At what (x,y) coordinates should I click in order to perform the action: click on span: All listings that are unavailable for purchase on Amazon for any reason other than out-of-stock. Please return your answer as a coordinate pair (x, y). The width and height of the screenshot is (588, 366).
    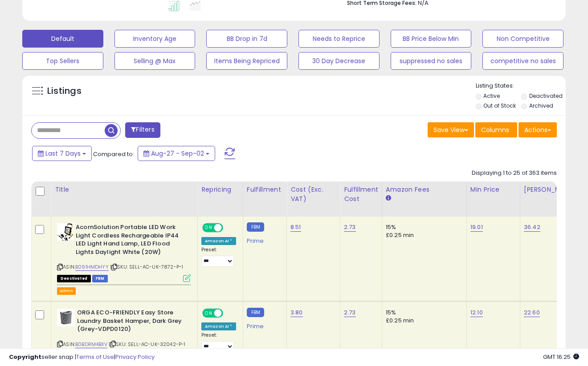
    Looking at the image, I should click on (74, 279).